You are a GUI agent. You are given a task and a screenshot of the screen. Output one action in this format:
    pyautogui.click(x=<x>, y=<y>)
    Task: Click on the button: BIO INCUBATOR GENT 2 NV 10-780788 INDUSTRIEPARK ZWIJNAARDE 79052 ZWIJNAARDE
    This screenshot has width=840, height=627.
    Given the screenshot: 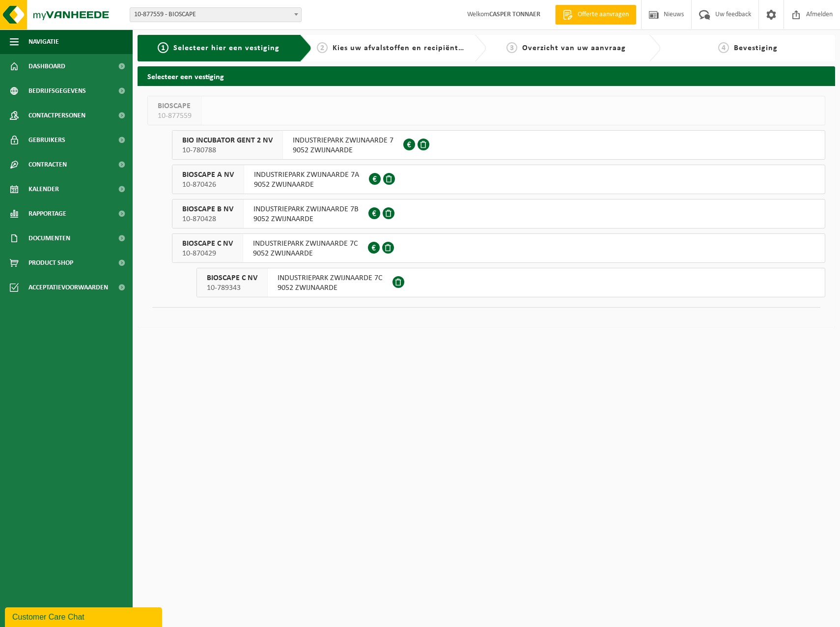 What is the action you would take?
    pyautogui.click(x=498, y=145)
    